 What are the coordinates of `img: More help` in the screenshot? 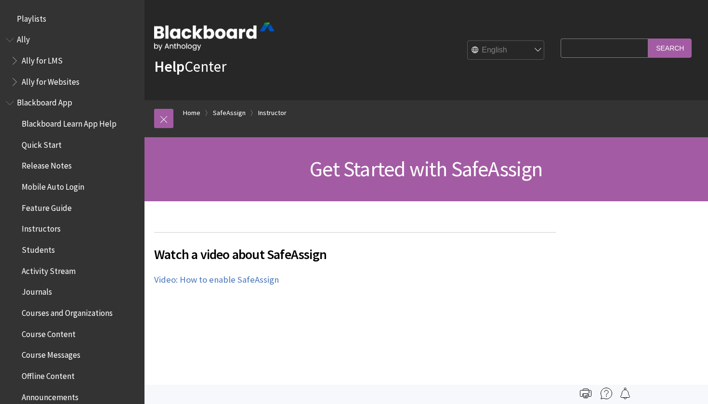 It's located at (607, 394).